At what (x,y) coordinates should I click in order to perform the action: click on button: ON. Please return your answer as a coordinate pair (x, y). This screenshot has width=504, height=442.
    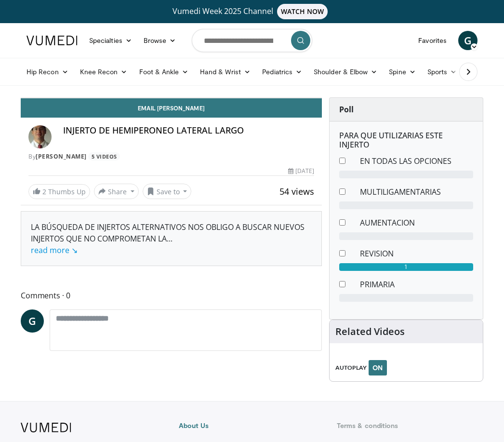
    Looking at the image, I should click on (378, 368).